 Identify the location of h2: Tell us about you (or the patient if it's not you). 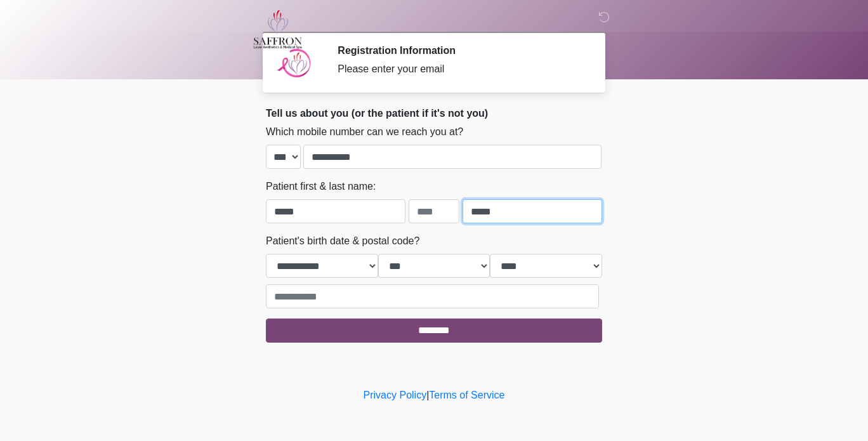
(434, 113).